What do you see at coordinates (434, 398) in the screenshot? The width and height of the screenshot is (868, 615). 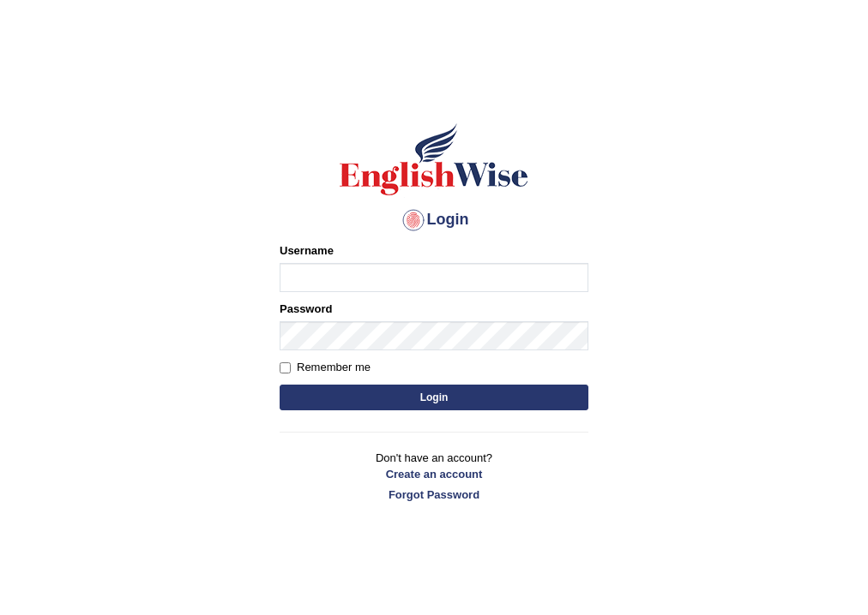 I see `button: Login` at bounding box center [434, 398].